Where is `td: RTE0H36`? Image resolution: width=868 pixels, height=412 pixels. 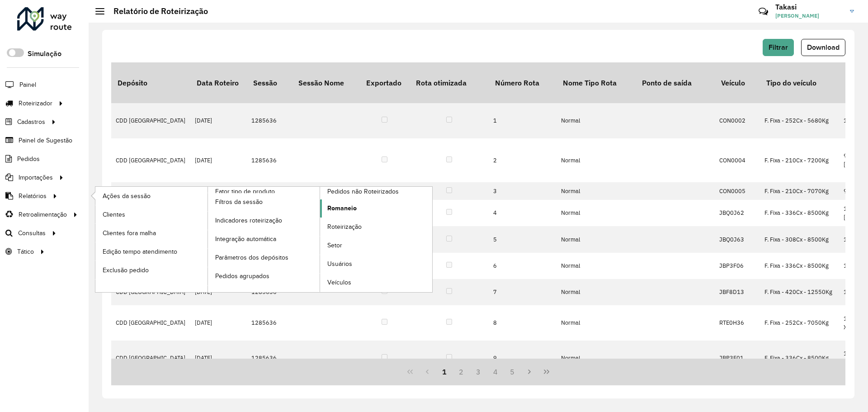 td: RTE0H36 is located at coordinates (737, 323).